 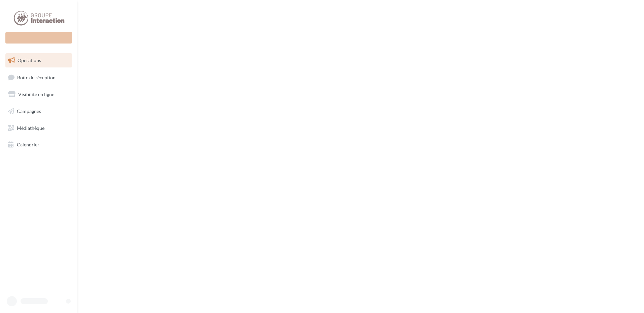 What do you see at coordinates (29, 111) in the screenshot?
I see `span: Campagnes` at bounding box center [29, 111].